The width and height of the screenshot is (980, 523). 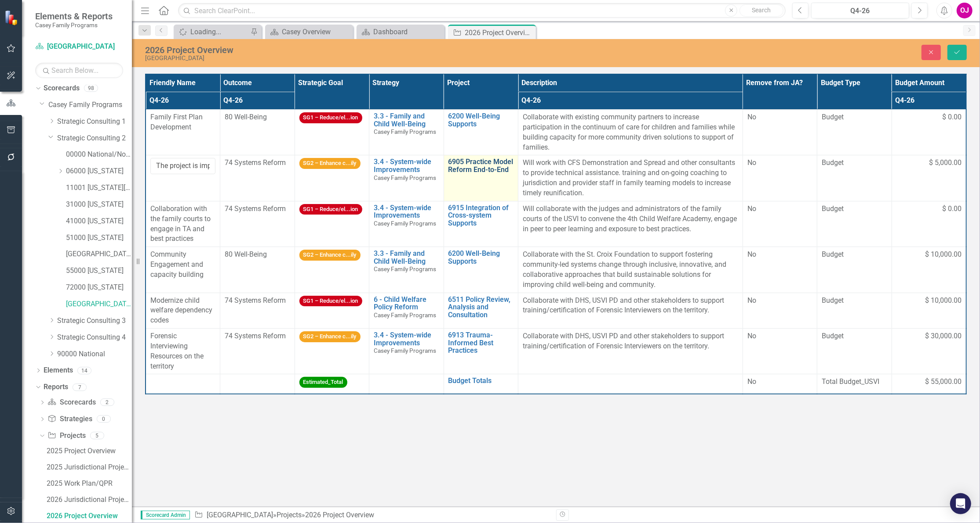 I want to click on span: Collaboration with the family courts to engage in TA and best practices, so click(x=180, y=224).